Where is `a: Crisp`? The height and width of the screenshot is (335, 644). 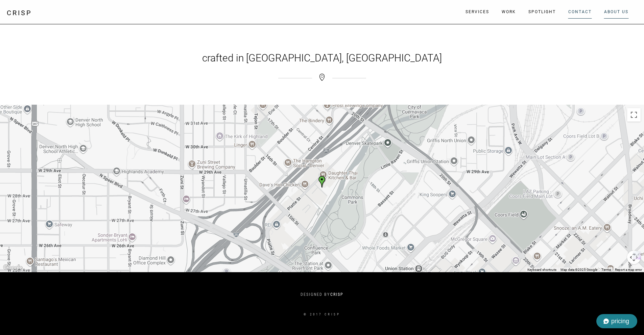
a: Crisp is located at coordinates (337, 295).